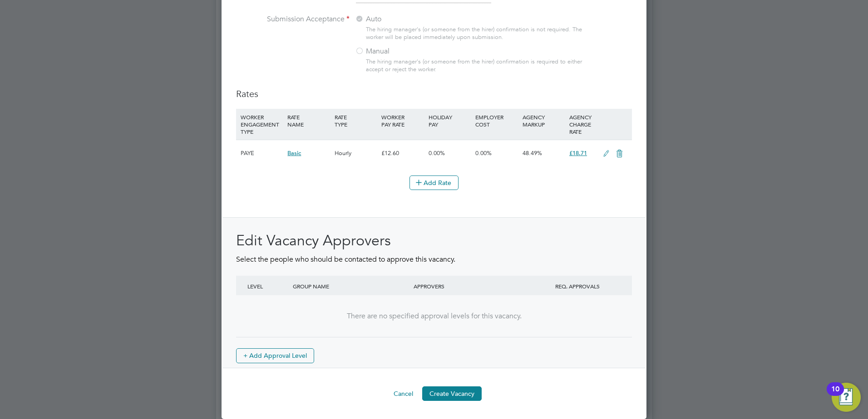 The height and width of the screenshot is (419, 868). Describe the element at coordinates (412, 51) in the screenshot. I see `label: Manual` at that location.